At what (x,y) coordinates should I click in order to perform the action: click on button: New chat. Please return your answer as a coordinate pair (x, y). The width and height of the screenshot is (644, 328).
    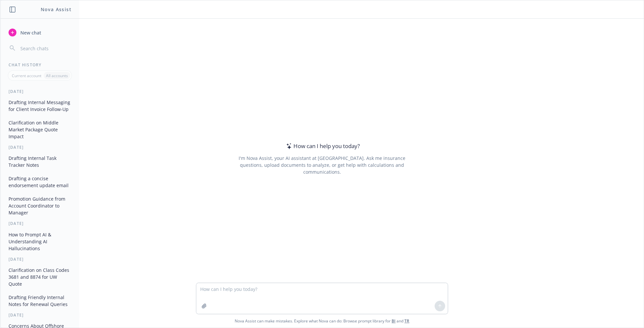
    Looking at the image, I should click on (39, 32).